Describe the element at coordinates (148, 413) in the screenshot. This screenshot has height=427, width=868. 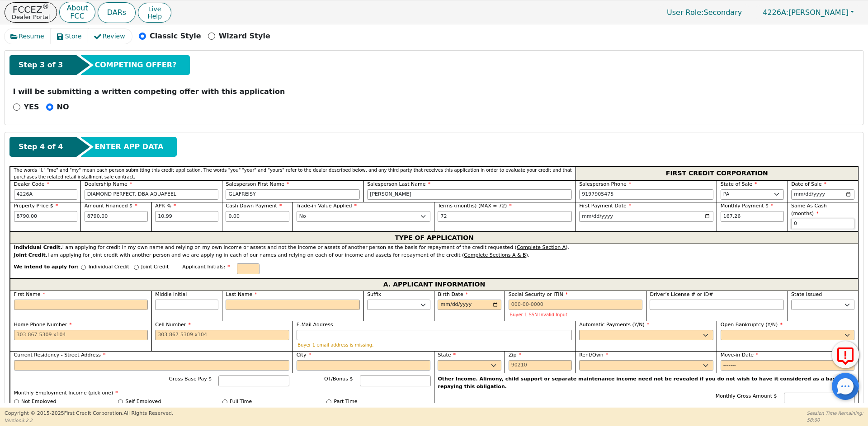
I see `span: All Rights Reserved.` at that location.